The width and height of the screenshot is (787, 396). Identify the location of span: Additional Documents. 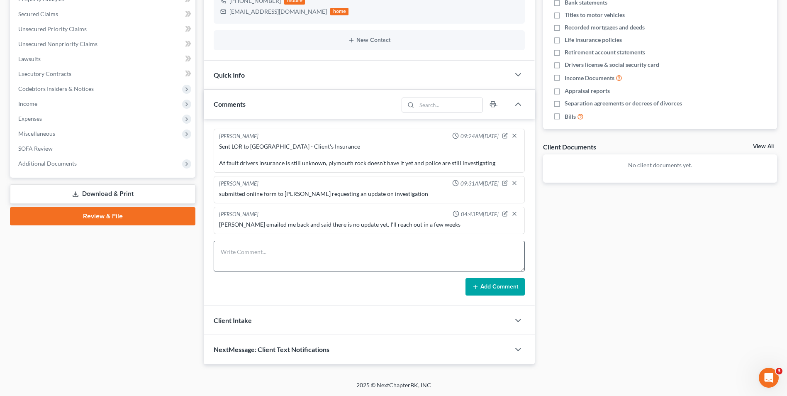
(47, 163).